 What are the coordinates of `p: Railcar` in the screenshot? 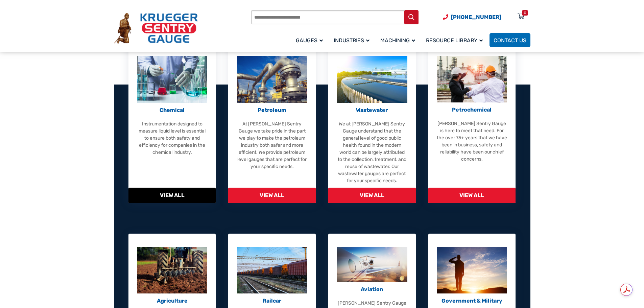 It's located at (272, 301).